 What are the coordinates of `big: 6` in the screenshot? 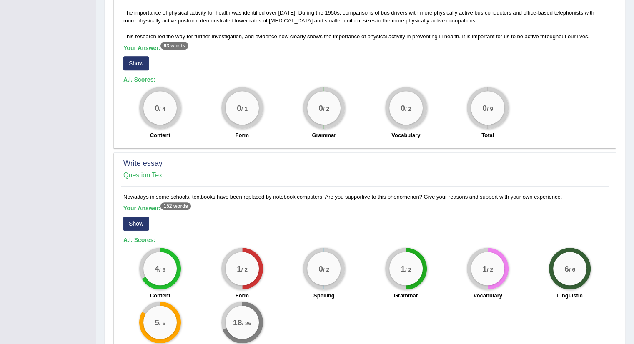 It's located at (566, 268).